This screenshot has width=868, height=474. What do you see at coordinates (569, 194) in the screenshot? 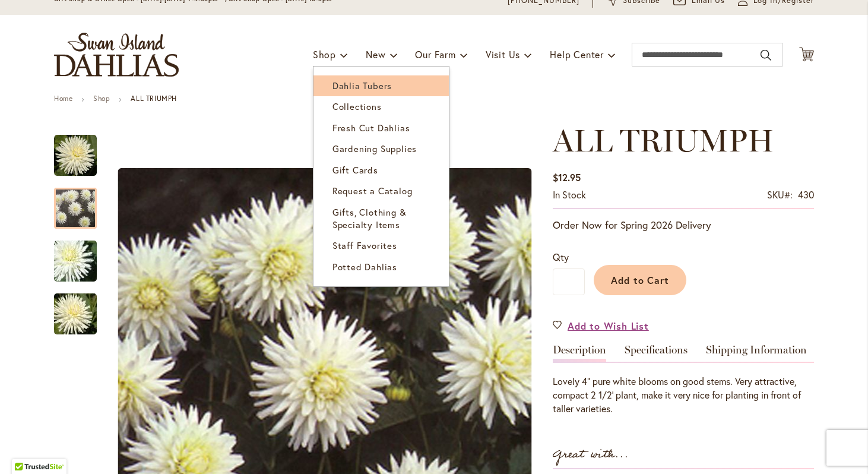
I see `span: In stock` at bounding box center [569, 194].